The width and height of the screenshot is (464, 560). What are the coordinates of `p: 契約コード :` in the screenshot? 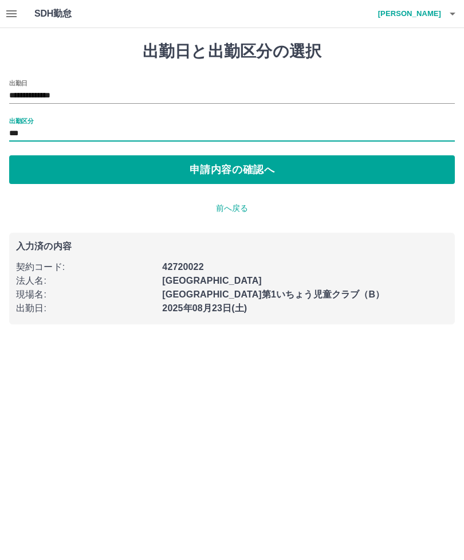 It's located at (85, 267).